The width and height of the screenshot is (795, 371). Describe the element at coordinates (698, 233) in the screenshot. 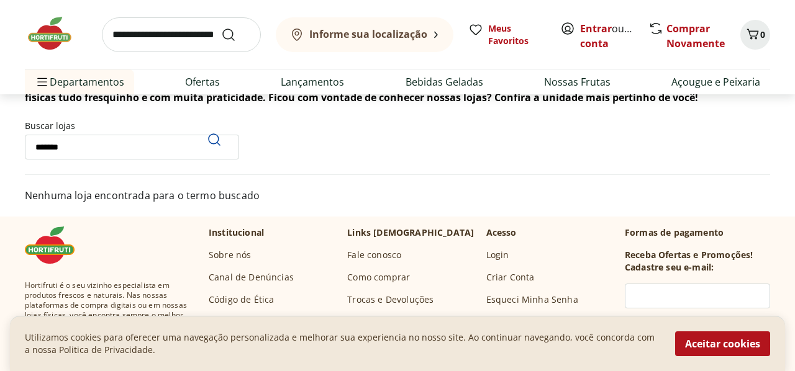

I see `p: Formas de pagamento` at that location.